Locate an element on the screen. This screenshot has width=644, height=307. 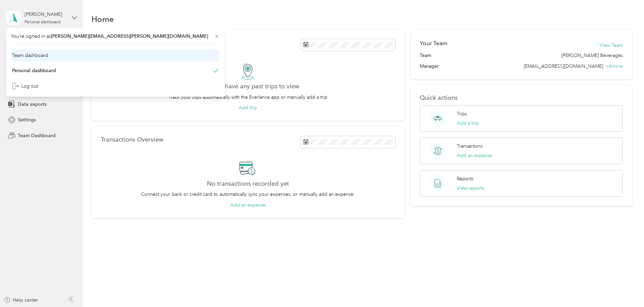
p: Track your trips automatically with the Everlance app or manually add a trip is located at coordinates (248, 97).